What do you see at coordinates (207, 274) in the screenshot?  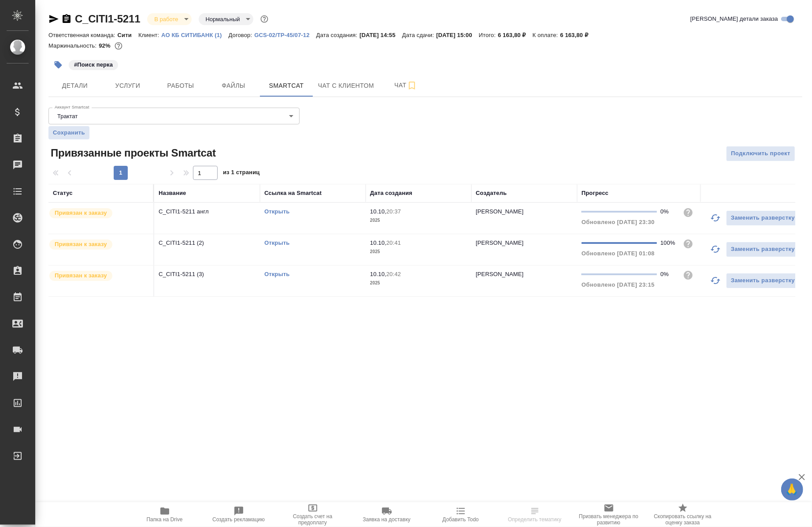 I see `p: C_CITI1-5211 (3)` at bounding box center [207, 274].